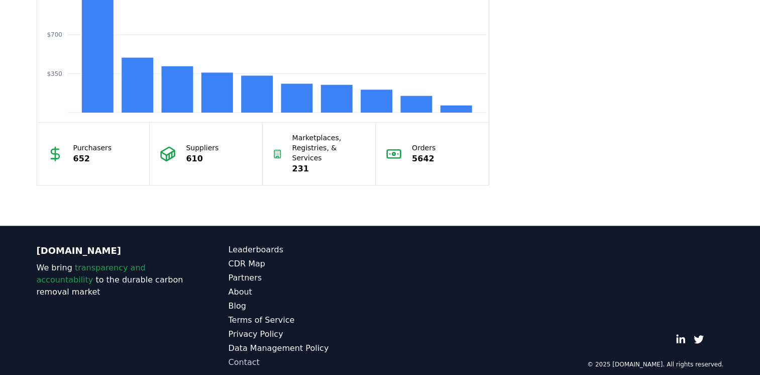 The height and width of the screenshot is (375, 760). What do you see at coordinates (681, 339) in the screenshot?
I see `a: LinkedIn` at bounding box center [681, 339].